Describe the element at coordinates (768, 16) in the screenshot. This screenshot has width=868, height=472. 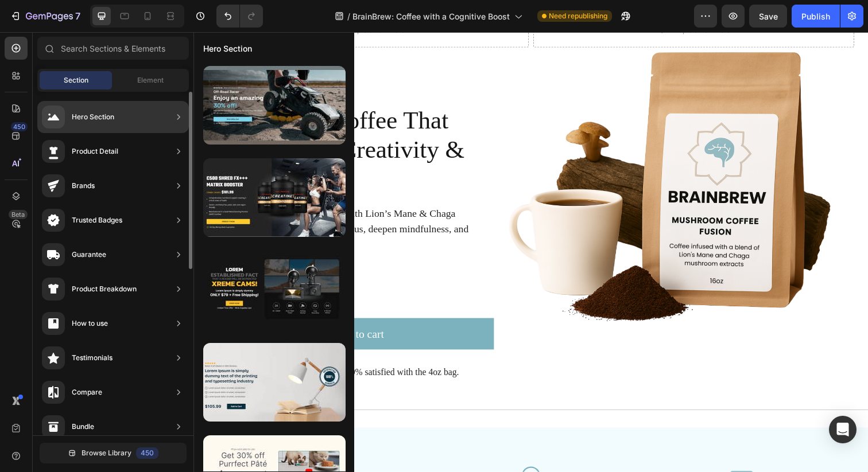
I see `span: Save` at that location.